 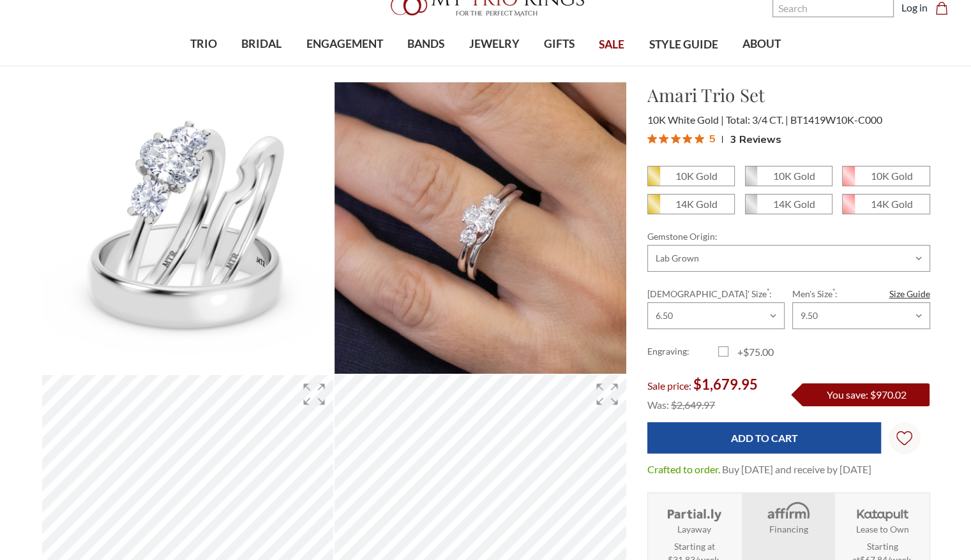 I want to click on h1: Amari Trio Set, so click(x=788, y=95).